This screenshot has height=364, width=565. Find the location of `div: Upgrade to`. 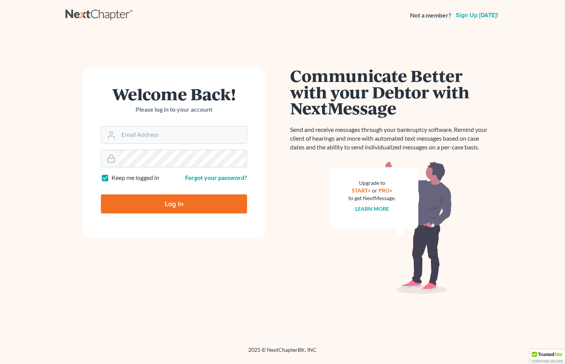

div: Upgrade to is located at coordinates (372, 183).